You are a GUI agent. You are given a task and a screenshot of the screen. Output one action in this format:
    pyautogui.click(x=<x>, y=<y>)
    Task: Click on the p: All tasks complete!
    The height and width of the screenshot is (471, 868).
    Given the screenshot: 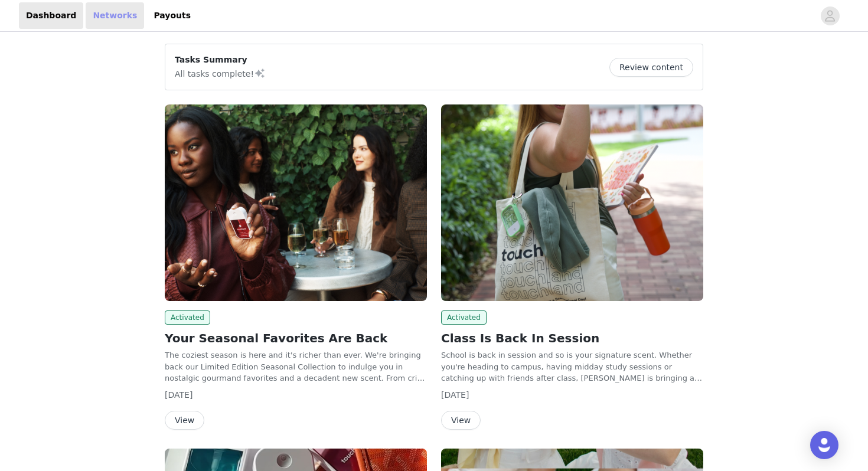 What is the action you would take?
    pyautogui.click(x=221, y=74)
    